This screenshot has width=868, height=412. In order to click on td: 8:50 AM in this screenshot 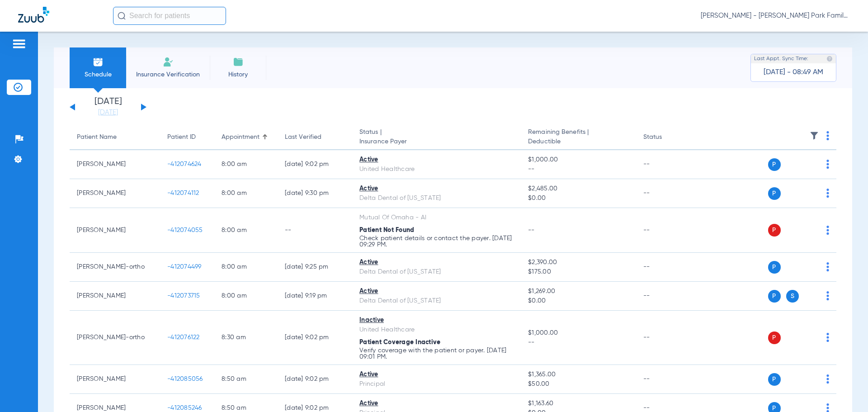, I will do `click(246, 379)`.